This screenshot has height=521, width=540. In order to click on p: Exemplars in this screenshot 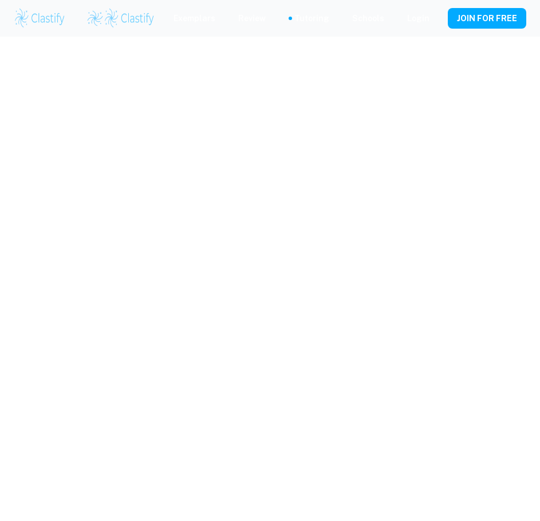, I will do `click(194, 18)`.